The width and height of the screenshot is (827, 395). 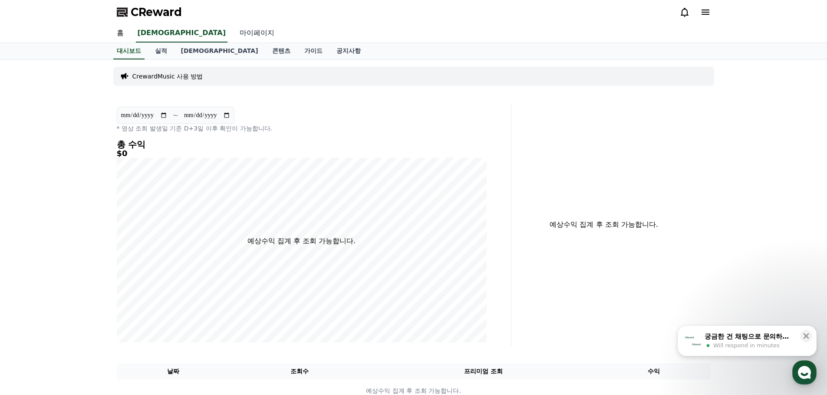 I want to click on th: 수익, so click(x=654, y=372).